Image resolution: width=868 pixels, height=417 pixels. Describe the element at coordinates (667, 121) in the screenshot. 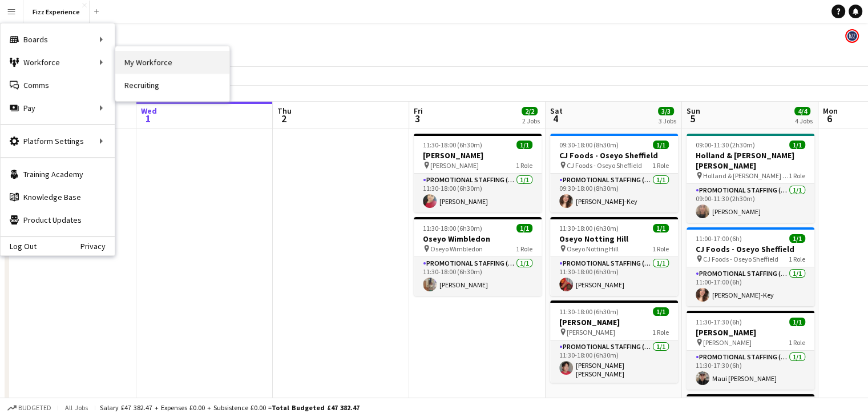

I see `div: 3 Jobs` at that location.